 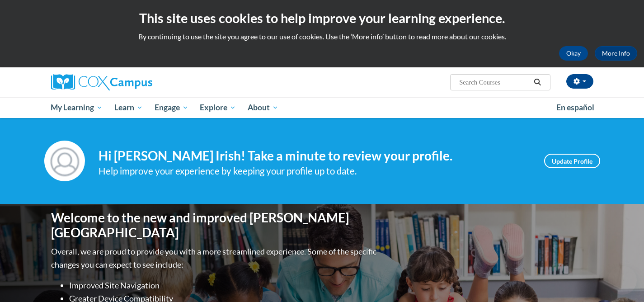 What do you see at coordinates (575, 107) in the screenshot?
I see `a: En español` at bounding box center [575, 107].